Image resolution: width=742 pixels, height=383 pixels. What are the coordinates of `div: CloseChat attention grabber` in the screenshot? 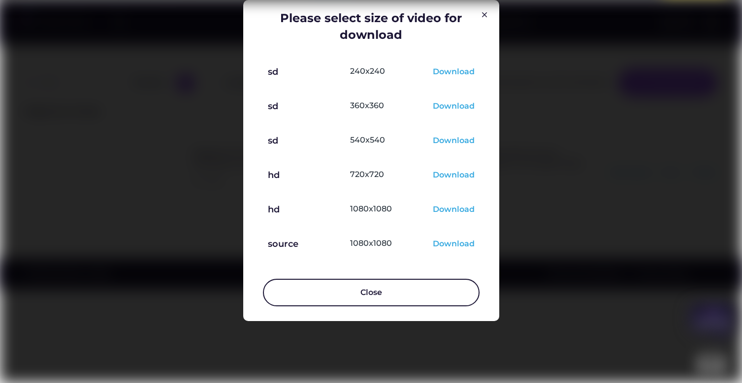 It's located at (25, 23).